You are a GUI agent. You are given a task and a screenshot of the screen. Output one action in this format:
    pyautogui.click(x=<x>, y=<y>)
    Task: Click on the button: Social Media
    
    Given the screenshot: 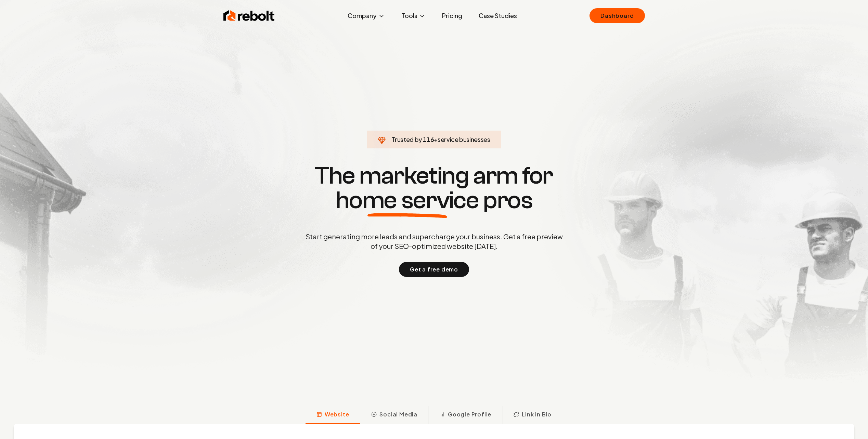 What is the action you would take?
    pyautogui.click(x=394, y=415)
    